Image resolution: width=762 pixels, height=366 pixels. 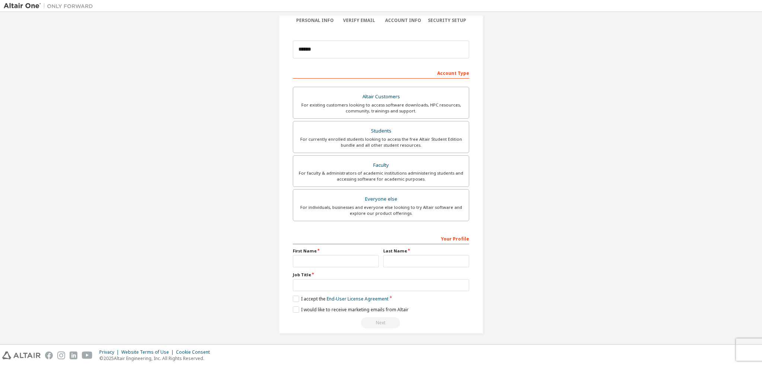 What do you see at coordinates (157, 358) in the screenshot?
I see `p: © 2025 Altair Engineering, Inc. All Rights Reserved.` at bounding box center [157, 358].